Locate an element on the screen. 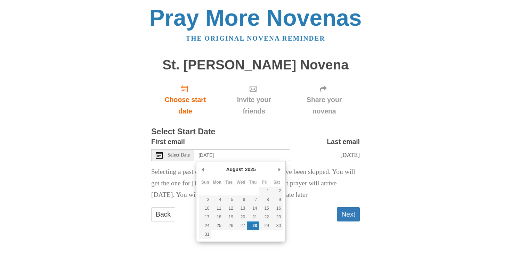 The height and width of the screenshot is (277, 511). button: 31 is located at coordinates (205, 235).